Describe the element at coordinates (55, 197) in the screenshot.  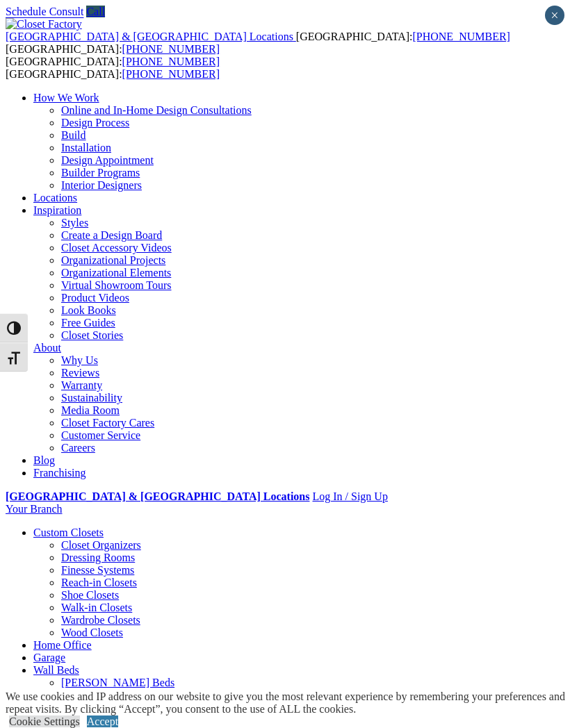
I see `a: Locations` at that location.